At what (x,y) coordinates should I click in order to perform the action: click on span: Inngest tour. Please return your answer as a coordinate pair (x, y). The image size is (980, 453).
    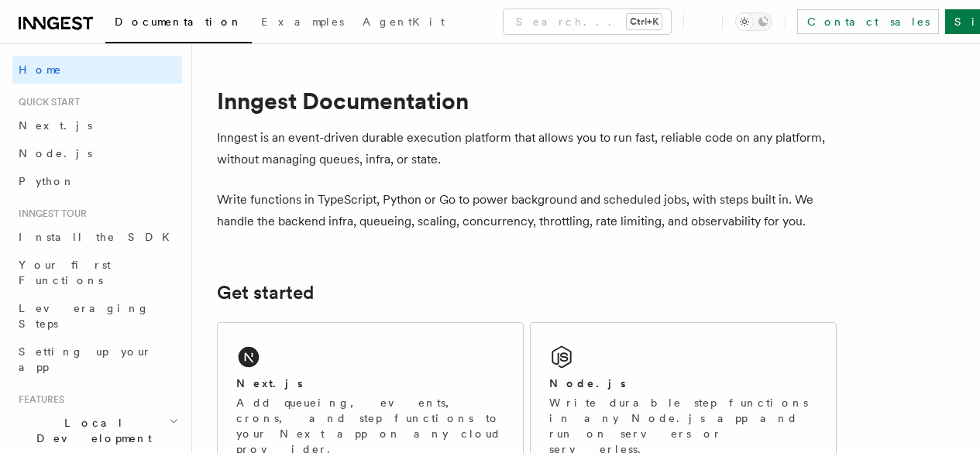
    Looking at the image, I should click on (49, 214).